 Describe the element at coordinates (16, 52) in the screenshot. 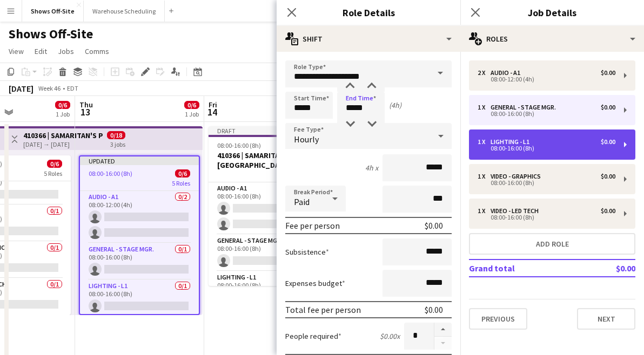

I see `a: View` at that location.